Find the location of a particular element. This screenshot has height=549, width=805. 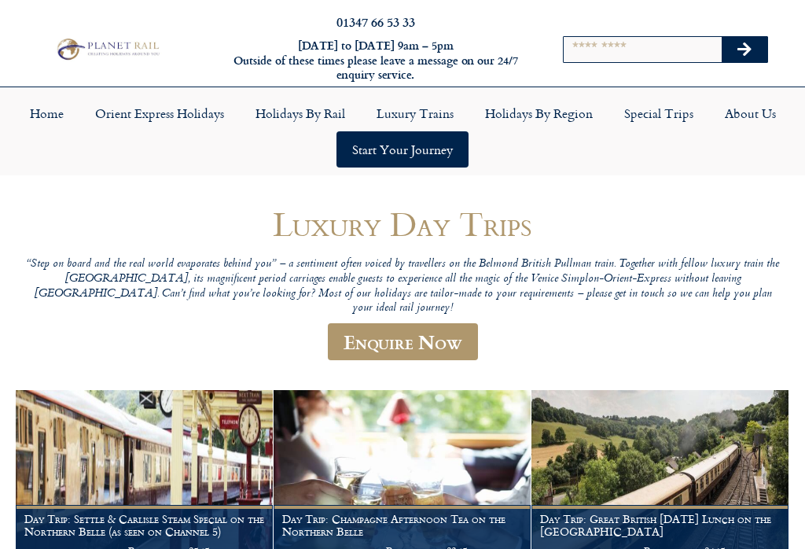

a: Enquire Now is located at coordinates (402, 341).